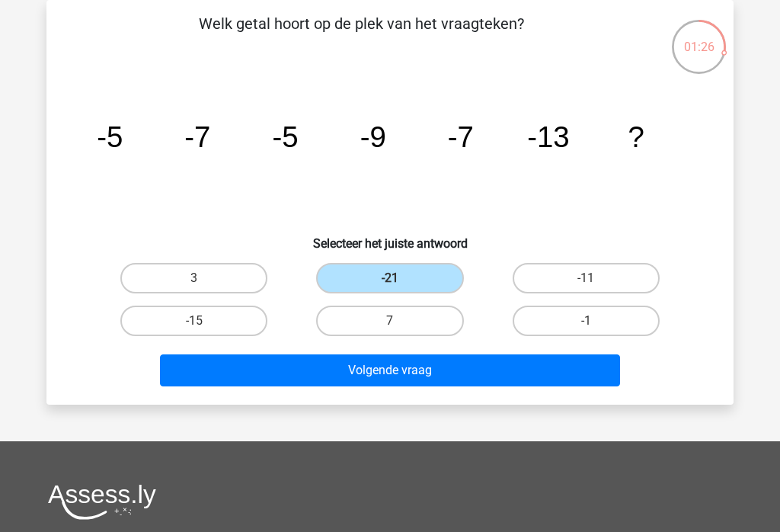 The height and width of the screenshot is (532, 780). What do you see at coordinates (548, 136) in the screenshot?
I see `tspan: -13` at bounding box center [548, 136].